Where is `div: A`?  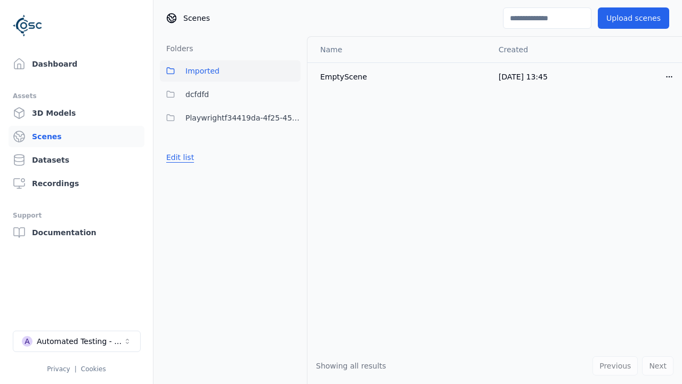
div: A is located at coordinates (27, 341).